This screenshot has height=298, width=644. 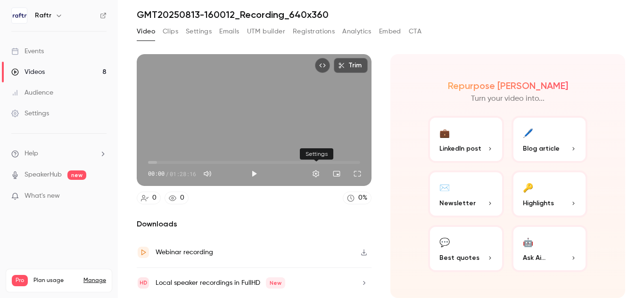 I want to click on div: Play, so click(x=254, y=174).